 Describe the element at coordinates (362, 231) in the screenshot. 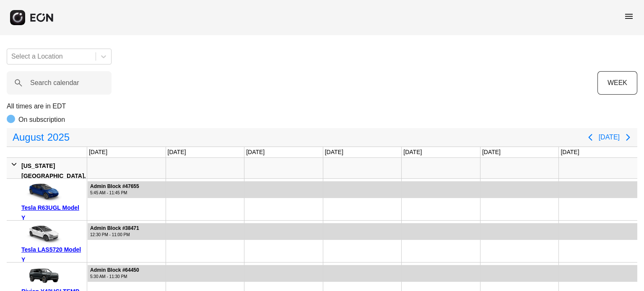

I see `div: Rented for 466 days by Admin Block Current status is rental` at that location.